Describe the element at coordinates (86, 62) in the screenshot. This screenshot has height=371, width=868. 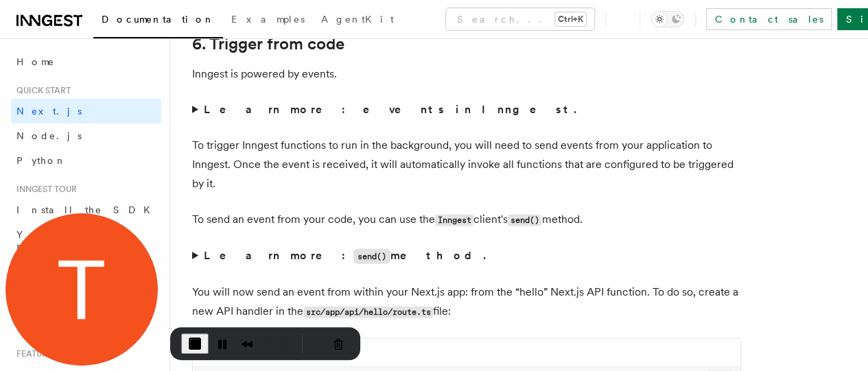
I see `a: Home` at that location.